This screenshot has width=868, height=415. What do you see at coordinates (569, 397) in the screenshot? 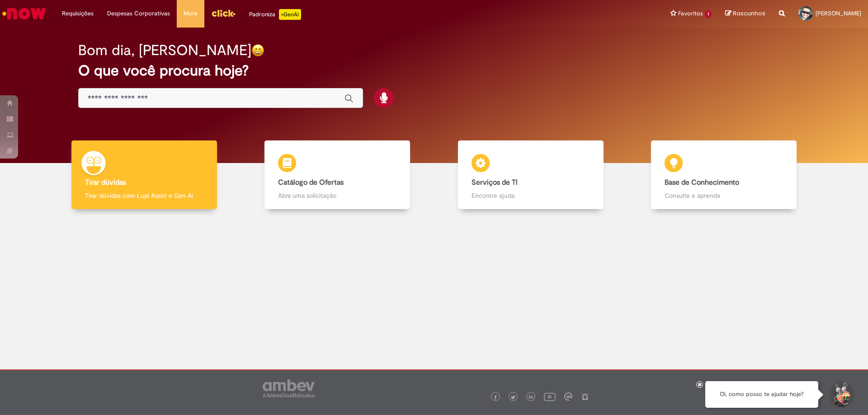
I see `img: logo_footer_workplace.png` at bounding box center [569, 397].